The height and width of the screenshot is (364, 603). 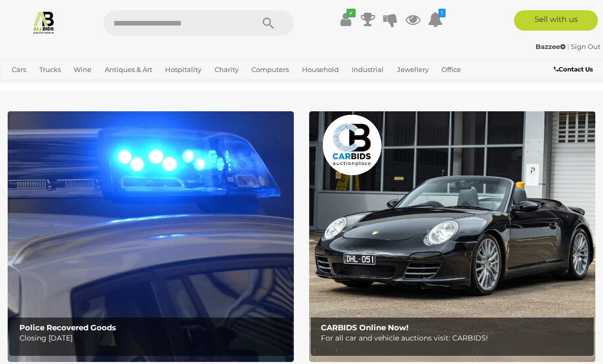 I want to click on b: Police Recovered Goods, so click(x=68, y=328).